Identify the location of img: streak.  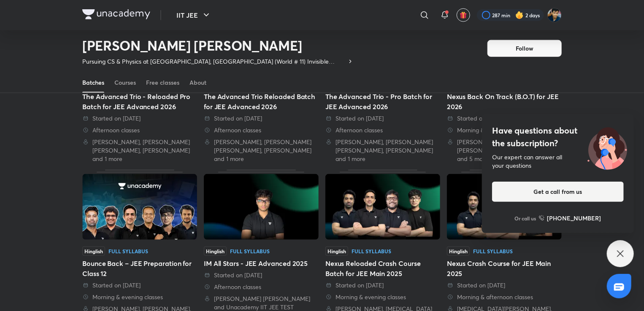
(520, 16).